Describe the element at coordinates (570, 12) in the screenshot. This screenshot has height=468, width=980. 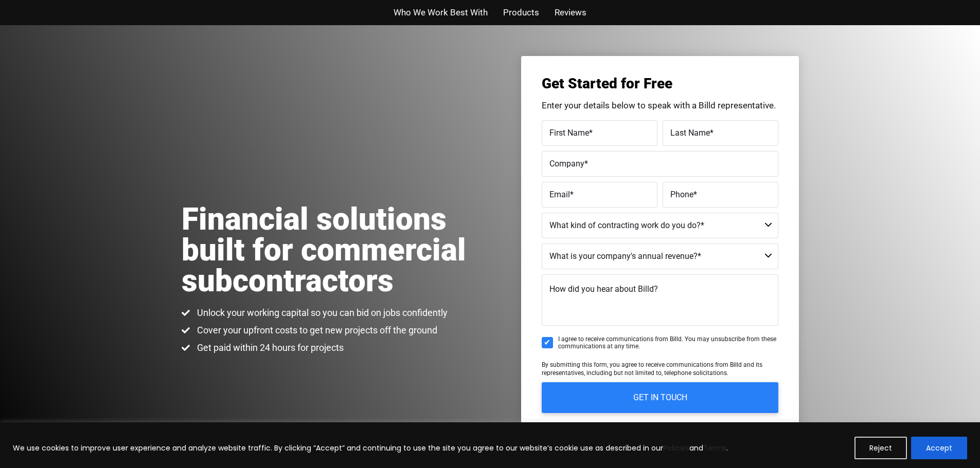
I see `span: Reviews` at that location.